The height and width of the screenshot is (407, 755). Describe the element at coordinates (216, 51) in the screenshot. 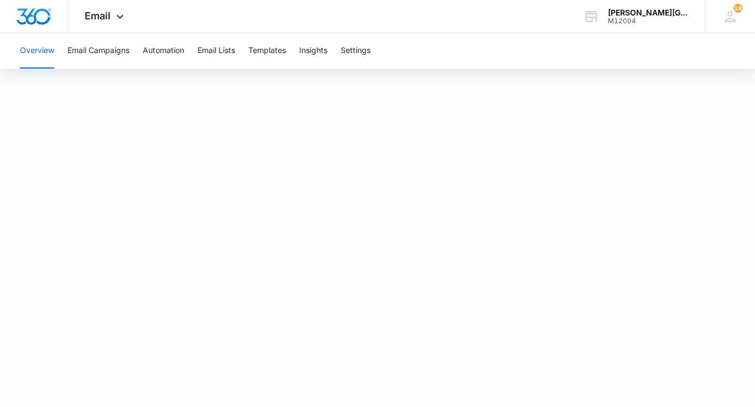

I see `button: Email Lists` at that location.